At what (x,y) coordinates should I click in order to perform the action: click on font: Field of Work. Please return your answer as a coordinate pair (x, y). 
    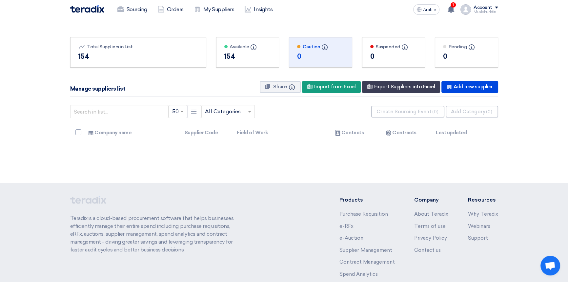
    Looking at the image, I should click on (252, 133).